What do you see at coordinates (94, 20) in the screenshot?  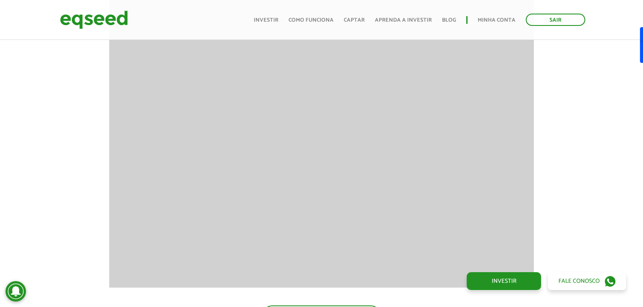 I see `img: EqSeed` at bounding box center [94, 20].